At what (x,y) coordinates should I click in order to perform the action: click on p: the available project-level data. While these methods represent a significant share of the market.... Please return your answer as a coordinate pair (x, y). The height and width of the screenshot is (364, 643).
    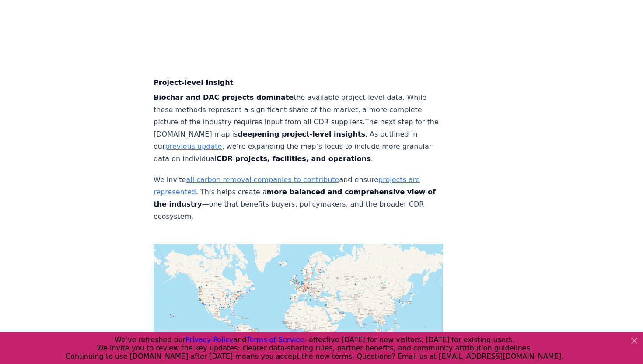
    Looking at the image, I should click on (298, 128).